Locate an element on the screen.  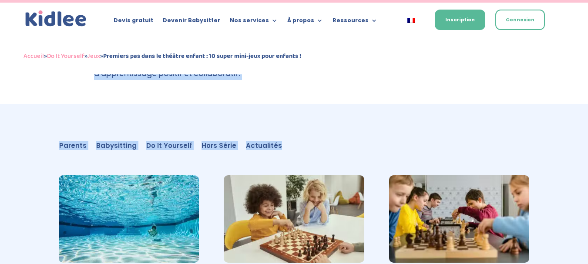
img: 10 choses que vous ne savez probablement pas sur les échecs ! is located at coordinates (294, 219).